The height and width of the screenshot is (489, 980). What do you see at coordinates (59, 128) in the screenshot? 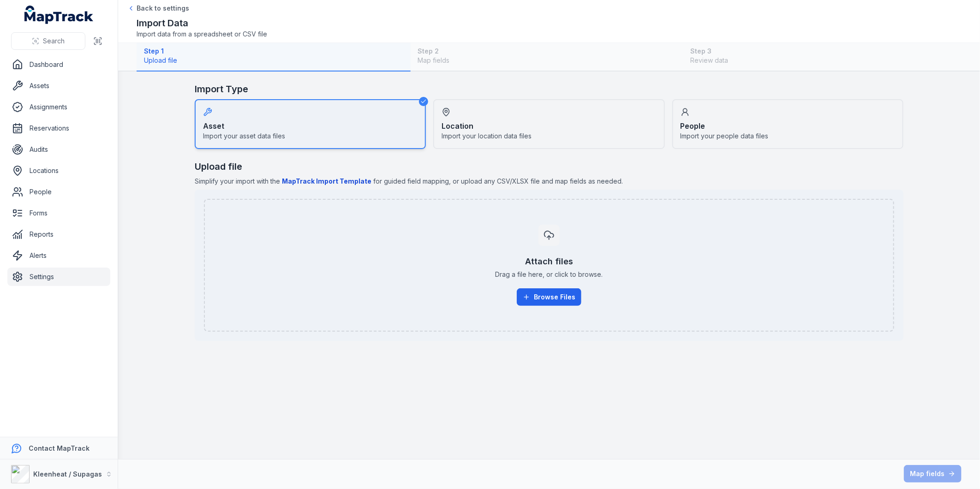
I see `a: Reservations` at bounding box center [59, 128].